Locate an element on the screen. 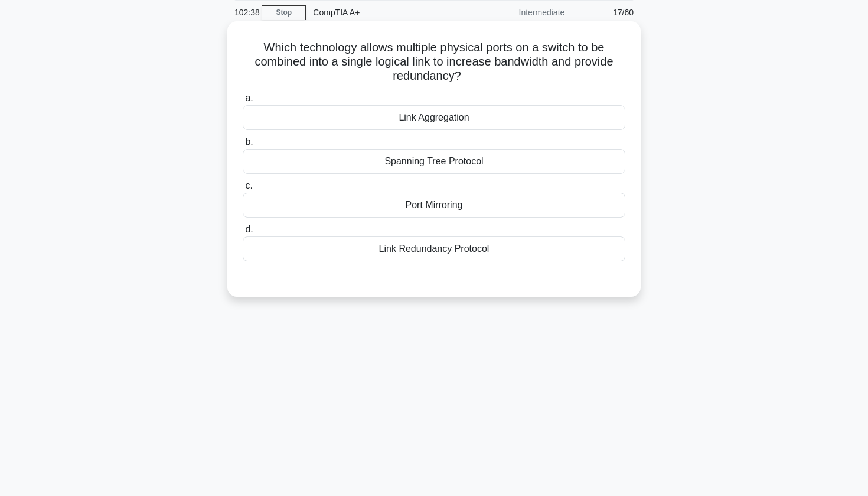  h5: Which technology allows multiple physical ports on a switch to be combined into a single logical ... is located at coordinates (434, 62).